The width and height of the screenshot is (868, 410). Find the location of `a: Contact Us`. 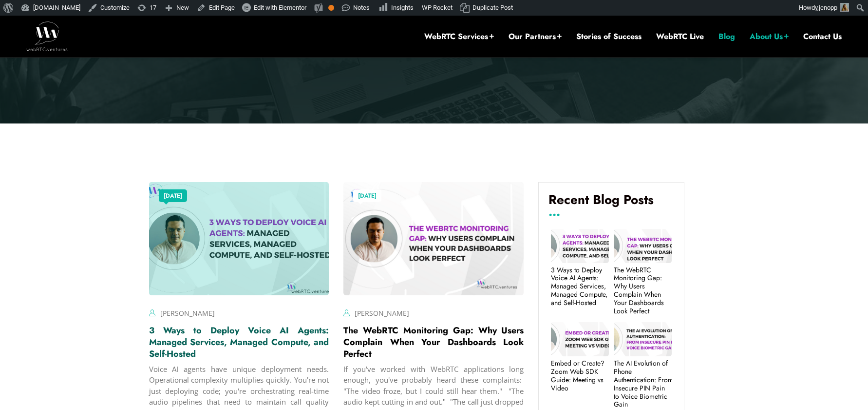

a: Contact Us is located at coordinates (823, 37).